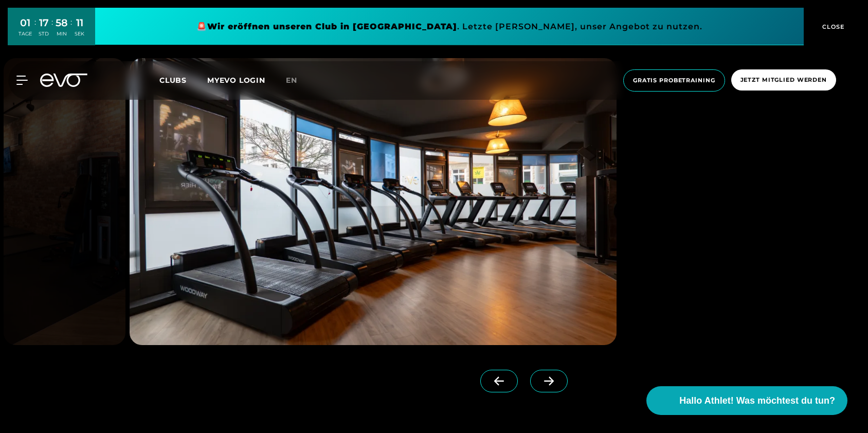  What do you see at coordinates (61, 23) in the screenshot?
I see `div: 58` at bounding box center [61, 23].